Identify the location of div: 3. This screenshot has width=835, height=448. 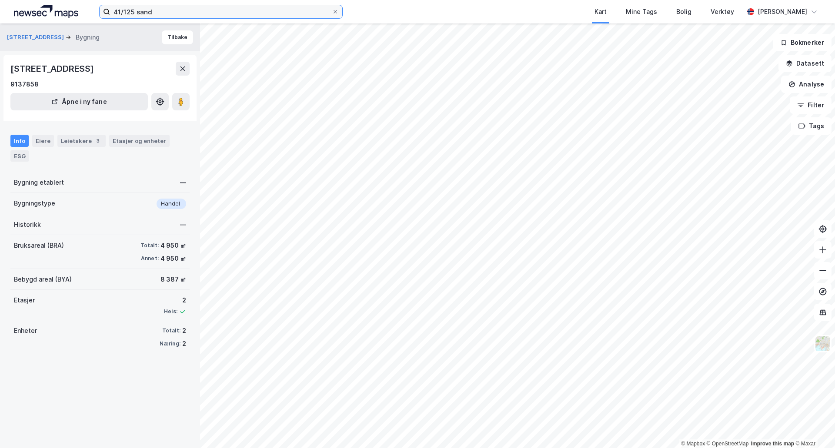
(98, 141).